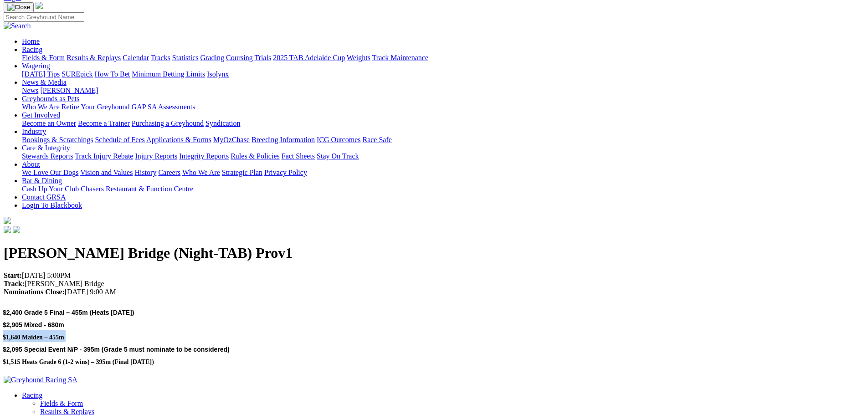  Describe the element at coordinates (41, 180) in the screenshot. I see `a: Bar & Dining` at that location.